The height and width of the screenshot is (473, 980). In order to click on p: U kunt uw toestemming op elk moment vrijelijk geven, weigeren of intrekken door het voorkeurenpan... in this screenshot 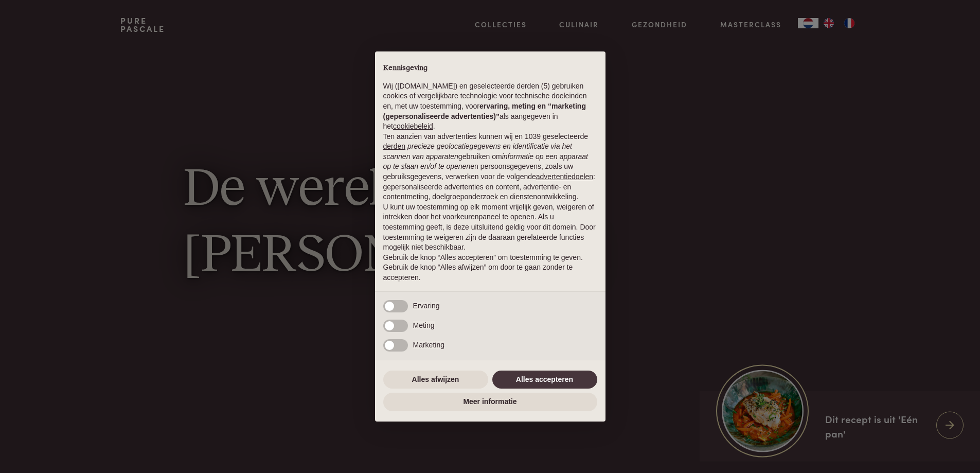, I will do `click(490, 228)`.